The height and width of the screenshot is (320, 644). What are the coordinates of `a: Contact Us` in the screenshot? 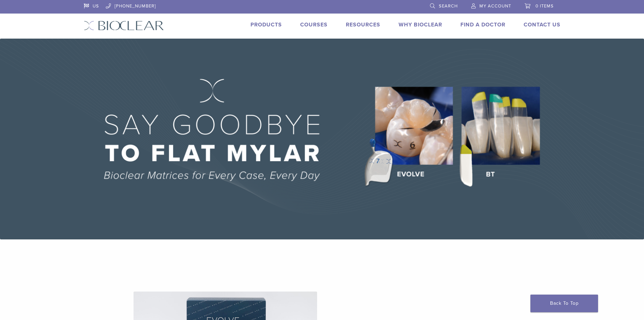 It's located at (542, 25).